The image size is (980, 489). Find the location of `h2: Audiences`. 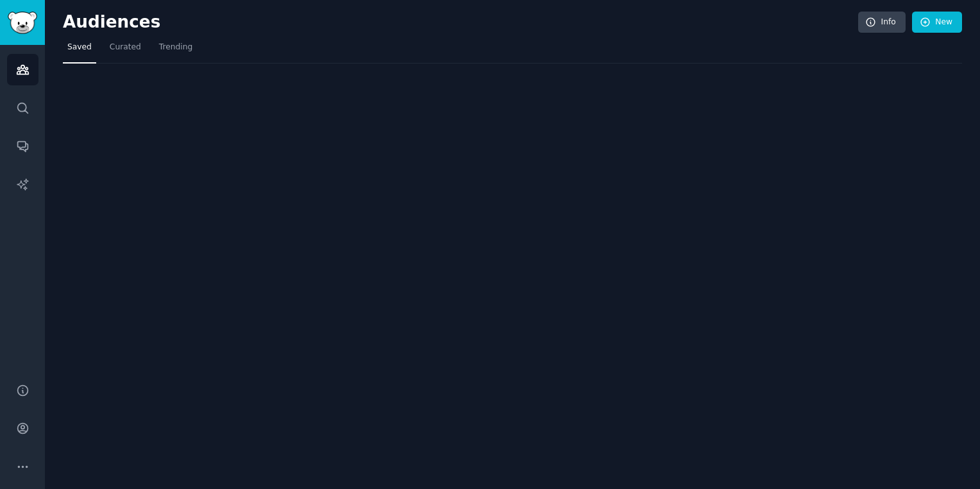

h2: Audiences is located at coordinates (461, 23).